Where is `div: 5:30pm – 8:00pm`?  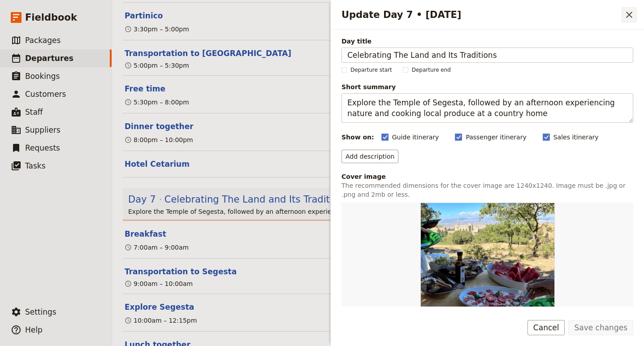 div: 5:30pm – 8:00pm is located at coordinates (157, 102).